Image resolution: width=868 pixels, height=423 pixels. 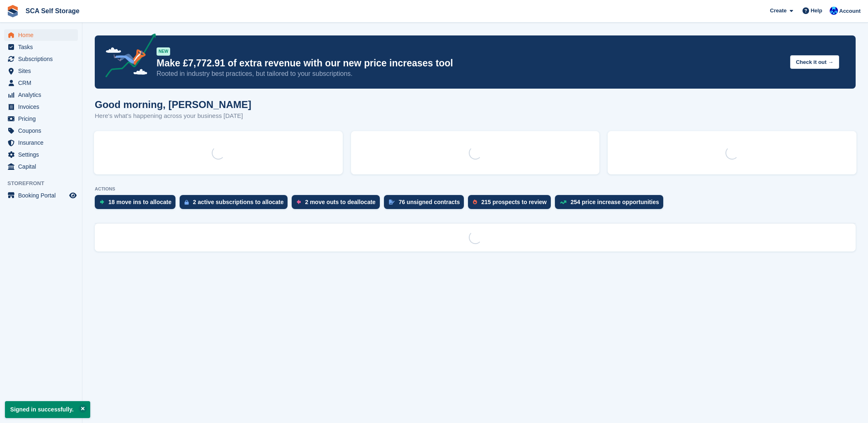 I want to click on span: Create, so click(x=779, y=11).